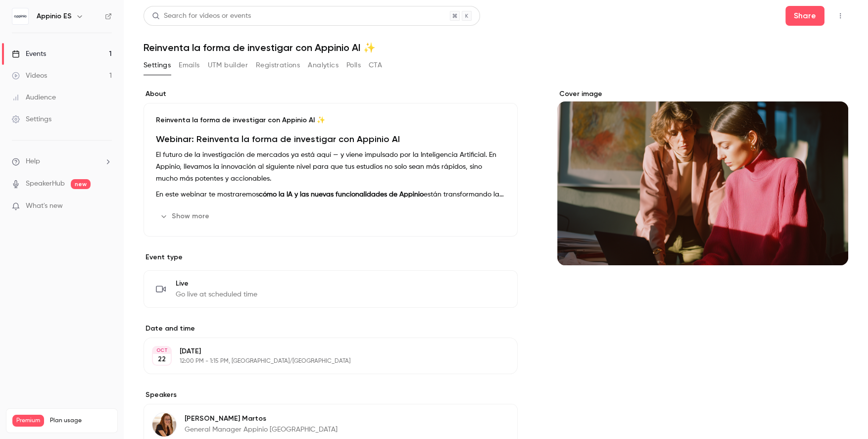 The height and width of the screenshot is (439, 868). Describe the element at coordinates (330, 194) in the screenshot. I see `p: En este webinar te mostraremos están transformando la forma de hacer investigación:` at that location.